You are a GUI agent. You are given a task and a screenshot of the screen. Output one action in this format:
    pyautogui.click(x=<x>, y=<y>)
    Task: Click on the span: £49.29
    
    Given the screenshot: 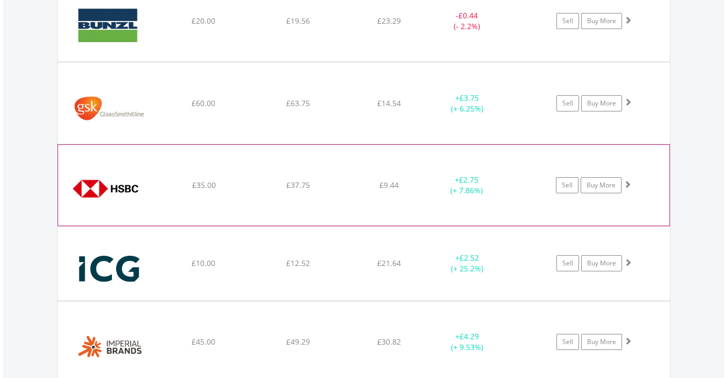 What is the action you would take?
    pyautogui.click(x=298, y=341)
    